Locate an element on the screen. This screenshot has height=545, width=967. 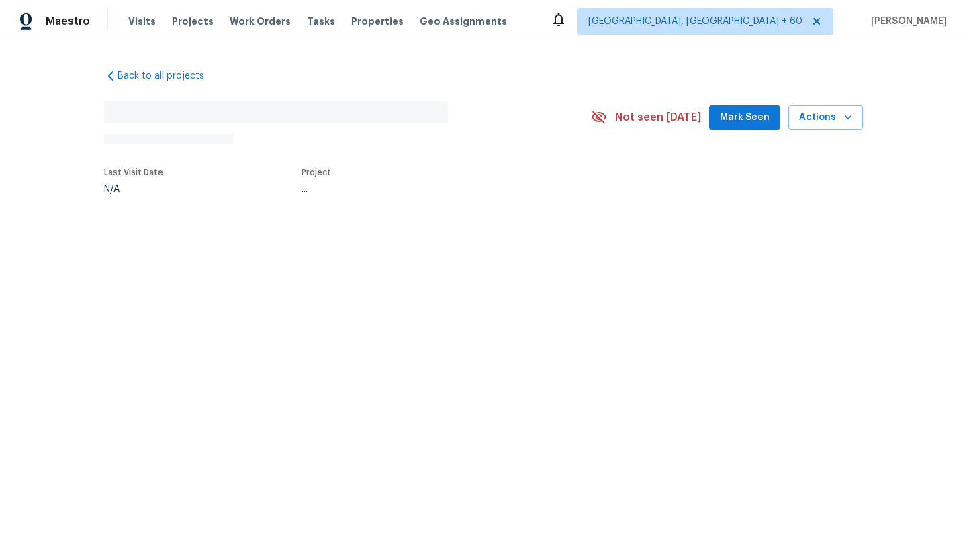
span: Projects is located at coordinates (193, 21).